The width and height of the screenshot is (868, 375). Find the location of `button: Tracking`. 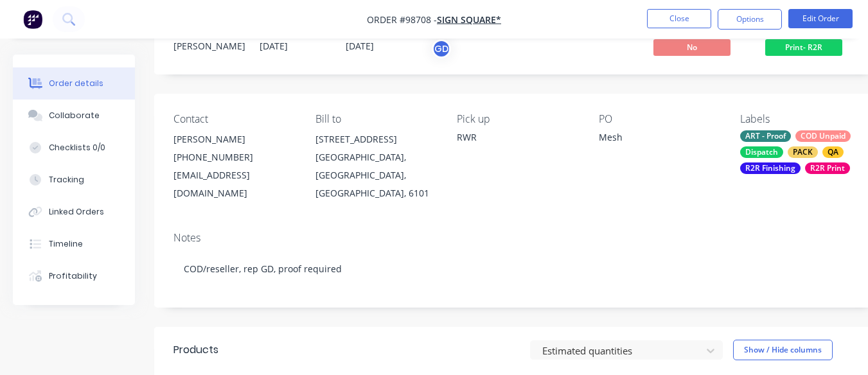

button: Tracking is located at coordinates (74, 180).